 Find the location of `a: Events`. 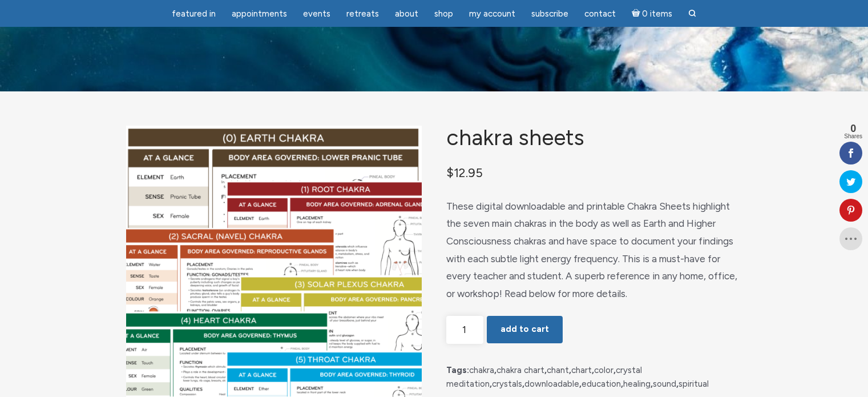

a: Events is located at coordinates (317, 14).